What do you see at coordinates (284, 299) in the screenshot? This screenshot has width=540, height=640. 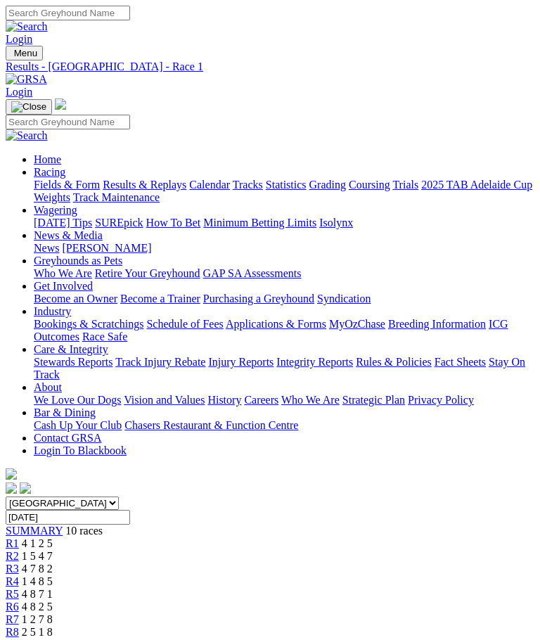 I see `div: Get Involved` at bounding box center [284, 299].